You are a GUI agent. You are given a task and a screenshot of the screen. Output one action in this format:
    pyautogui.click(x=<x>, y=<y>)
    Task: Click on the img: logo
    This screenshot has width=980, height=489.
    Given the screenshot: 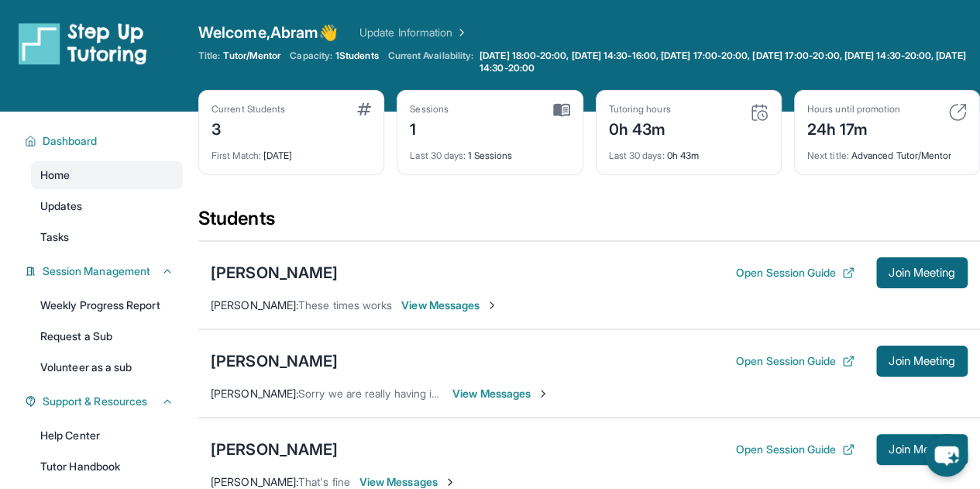 What is the action you would take?
    pyautogui.click(x=83, y=44)
    